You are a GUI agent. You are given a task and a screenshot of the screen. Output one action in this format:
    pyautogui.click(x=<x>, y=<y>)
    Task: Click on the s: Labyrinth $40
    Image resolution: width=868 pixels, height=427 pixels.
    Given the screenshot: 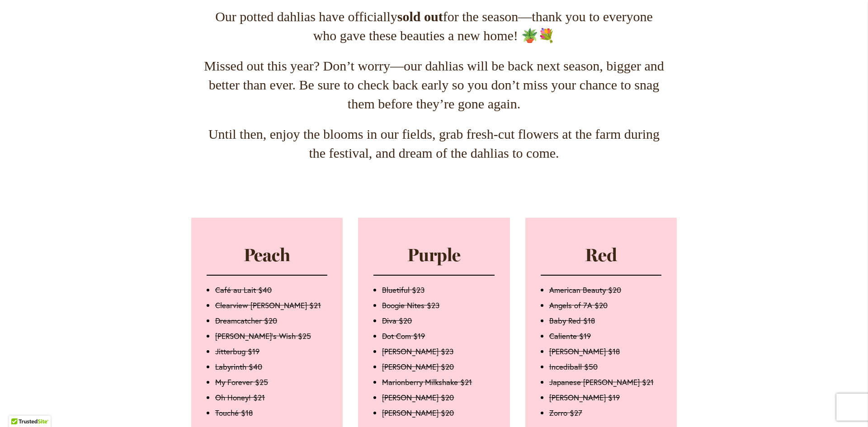 What is the action you would take?
    pyautogui.click(x=239, y=366)
    